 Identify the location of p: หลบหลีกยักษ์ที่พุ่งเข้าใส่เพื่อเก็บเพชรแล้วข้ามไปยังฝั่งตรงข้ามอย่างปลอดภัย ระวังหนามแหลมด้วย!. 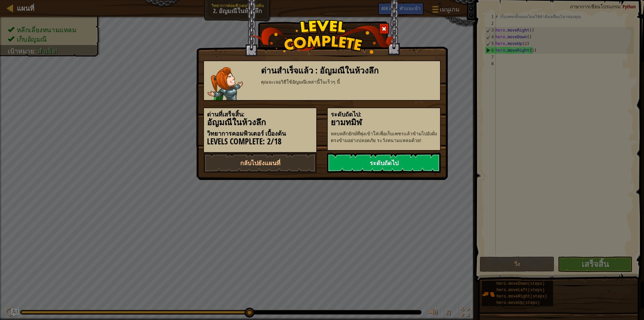
(384, 137).